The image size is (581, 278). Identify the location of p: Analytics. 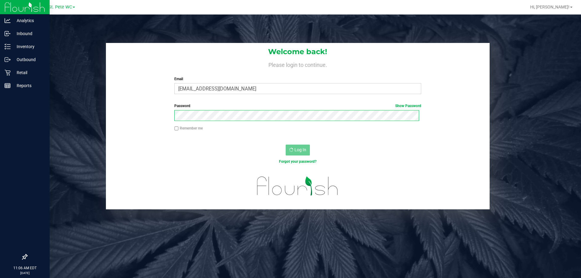
(29, 21).